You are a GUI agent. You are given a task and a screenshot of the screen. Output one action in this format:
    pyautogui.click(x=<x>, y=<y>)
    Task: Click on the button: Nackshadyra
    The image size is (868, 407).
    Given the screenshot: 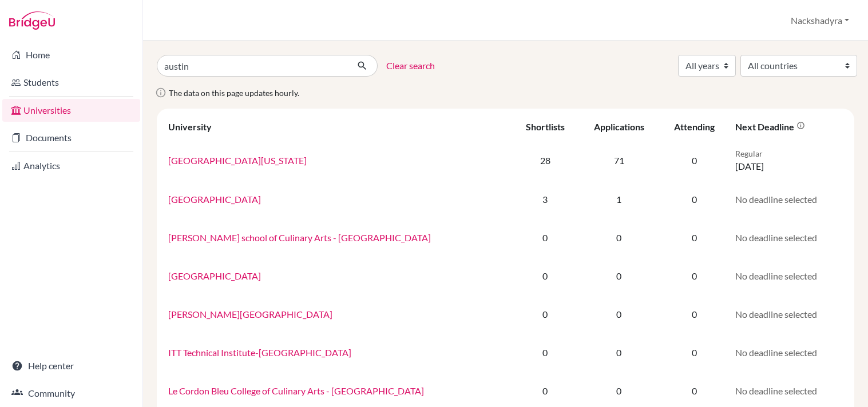 What is the action you would take?
    pyautogui.click(x=820, y=20)
    